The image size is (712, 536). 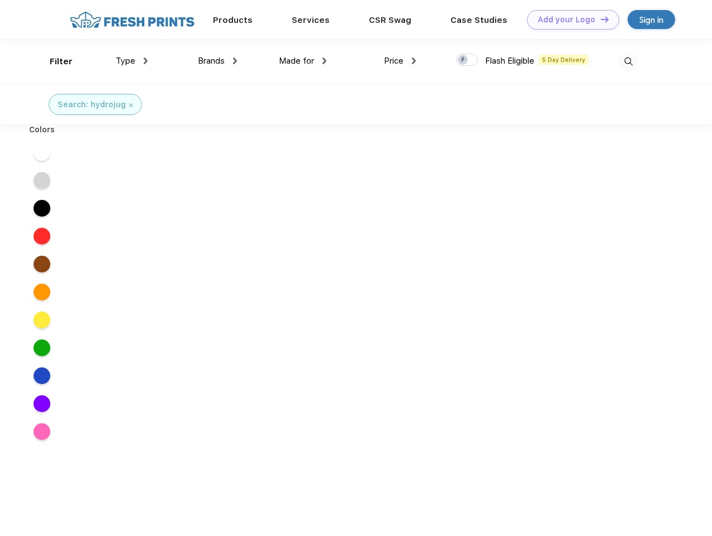 What do you see at coordinates (651, 20) in the screenshot?
I see `div: Sign in` at bounding box center [651, 20].